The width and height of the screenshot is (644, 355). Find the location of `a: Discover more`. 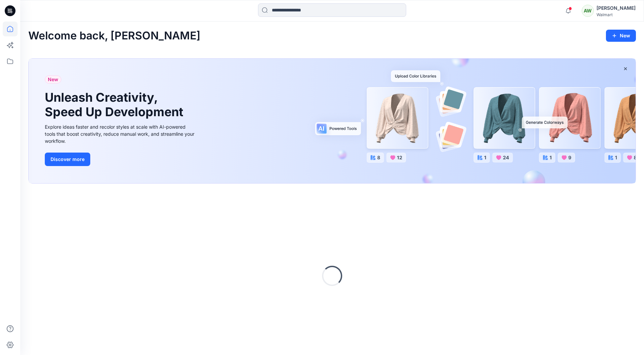

a: Discover more is located at coordinates (121, 159).